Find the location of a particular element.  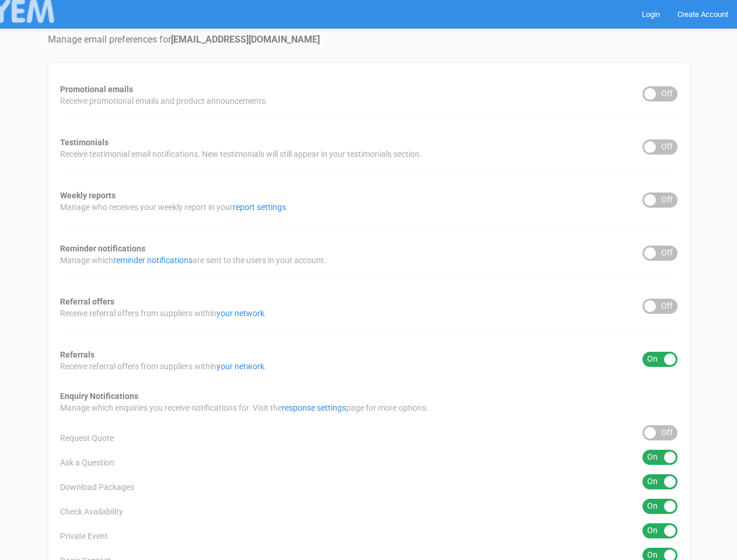

span: Check Availability is located at coordinates (92, 512).